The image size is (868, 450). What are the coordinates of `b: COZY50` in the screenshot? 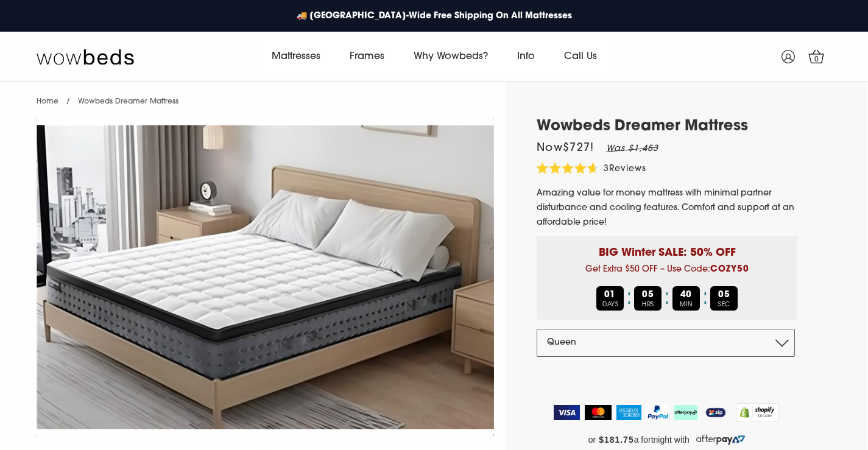 It's located at (730, 270).